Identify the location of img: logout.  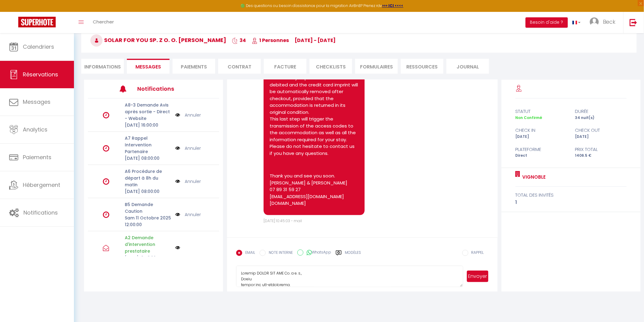
(633, 22).